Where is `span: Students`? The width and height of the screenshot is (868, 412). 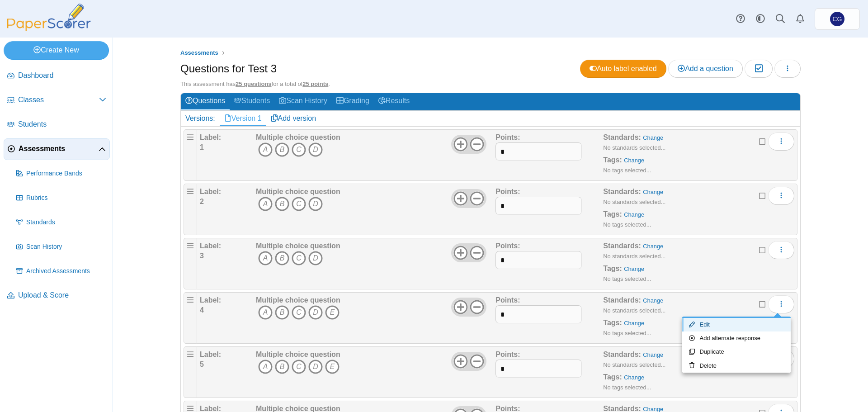
span: Students is located at coordinates (62, 124).